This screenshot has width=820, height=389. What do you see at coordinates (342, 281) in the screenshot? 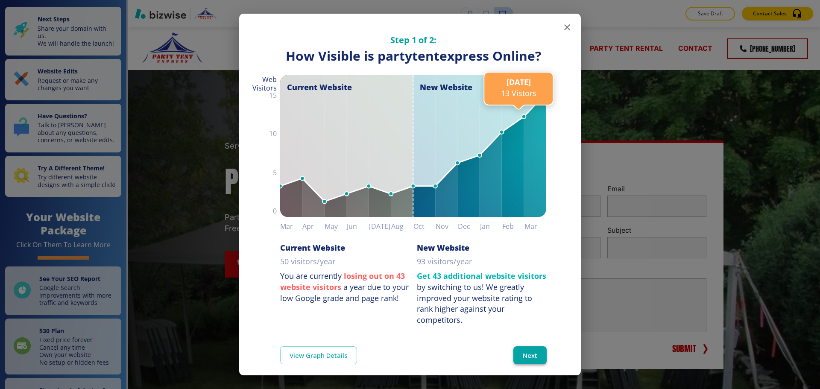
I see `strong: losing out on 43 website visitors` at bounding box center [342, 281].